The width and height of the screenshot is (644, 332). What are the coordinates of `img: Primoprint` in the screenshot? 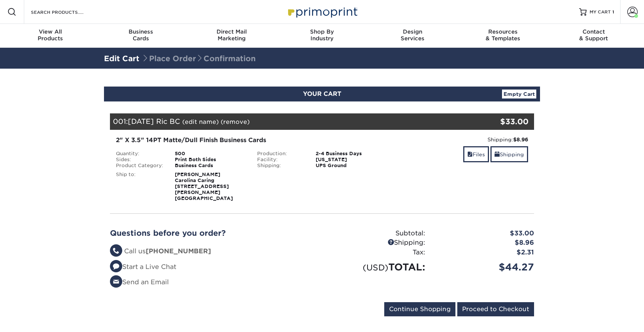 It's located at (322, 12).